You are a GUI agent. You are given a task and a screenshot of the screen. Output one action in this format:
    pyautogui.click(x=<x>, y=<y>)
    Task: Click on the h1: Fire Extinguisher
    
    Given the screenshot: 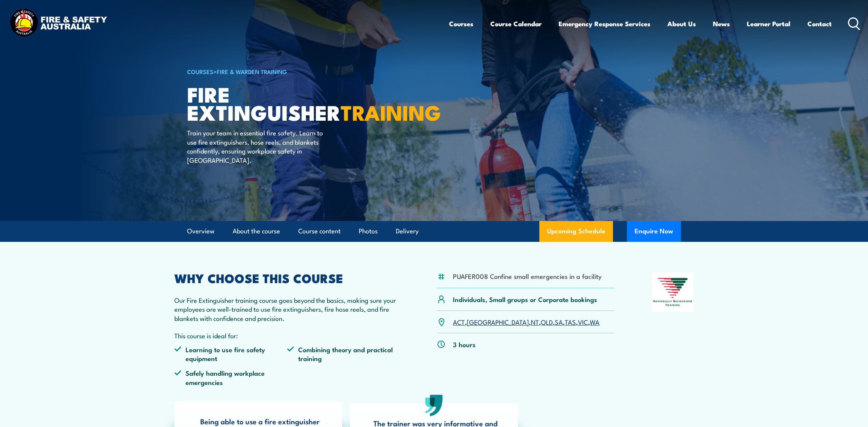 What is the action you would take?
    pyautogui.click(x=282, y=103)
    